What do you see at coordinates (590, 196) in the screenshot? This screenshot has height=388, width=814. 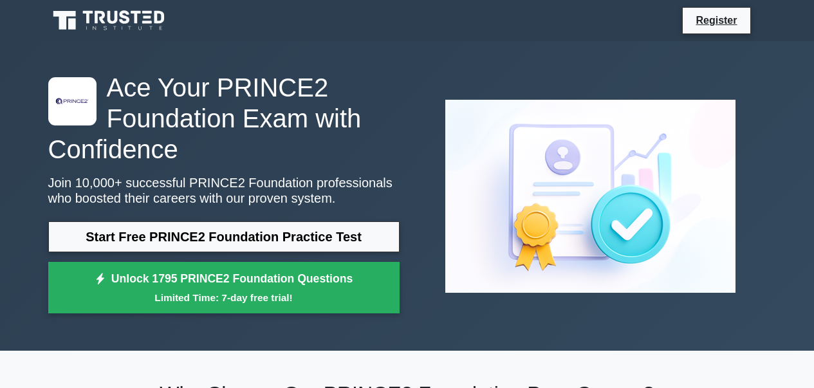 I see `img: PRINCE2 Foundation Preview` at bounding box center [590, 196].